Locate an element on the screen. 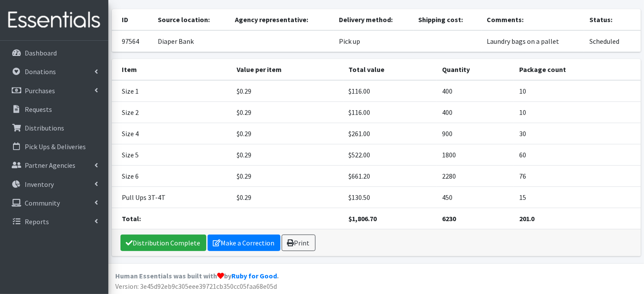  a: Make a Correction is located at coordinates (244, 243).